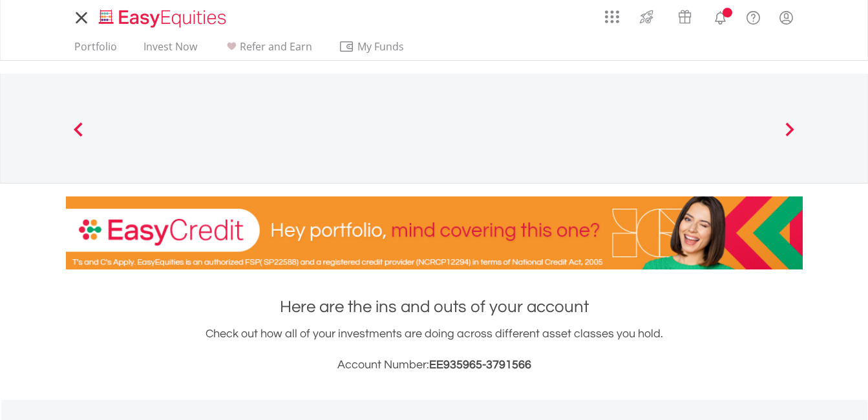 The height and width of the screenshot is (420, 868). I want to click on a: Vouchers, so click(684, 15).